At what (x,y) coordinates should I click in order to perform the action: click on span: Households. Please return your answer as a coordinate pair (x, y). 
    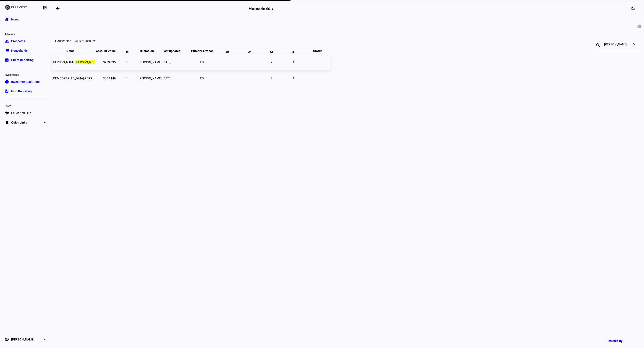
    Looking at the image, I should click on (19, 50).